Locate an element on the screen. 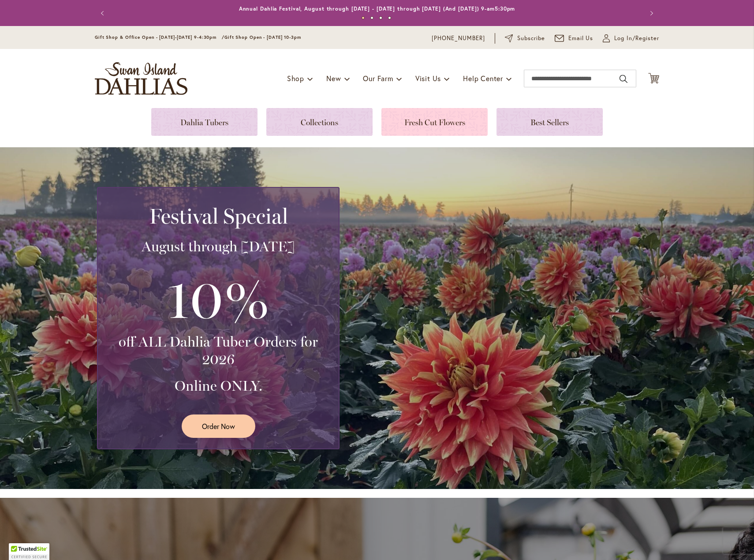 The image size is (754, 560). button: 4 of 4 is located at coordinates (389, 18).